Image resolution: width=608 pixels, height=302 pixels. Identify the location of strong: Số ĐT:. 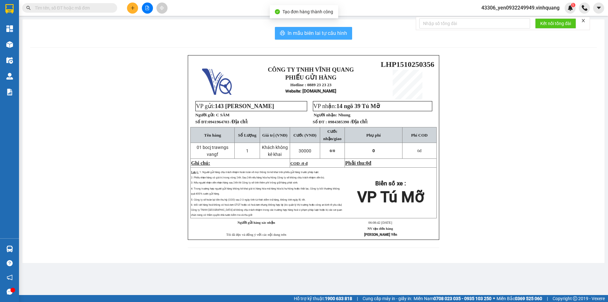
(222, 122).